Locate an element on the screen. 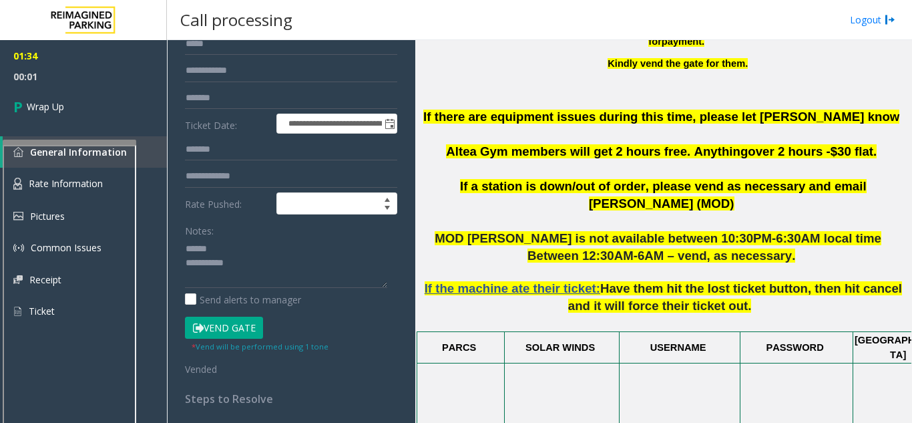 The height and width of the screenshot is (423, 912). span: Kindly vend the gate for them. is located at coordinates (678, 63).